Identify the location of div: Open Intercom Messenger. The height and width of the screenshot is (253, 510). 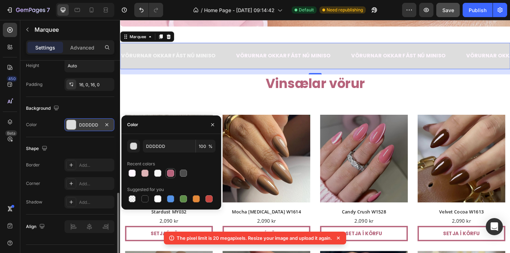
(494, 227).